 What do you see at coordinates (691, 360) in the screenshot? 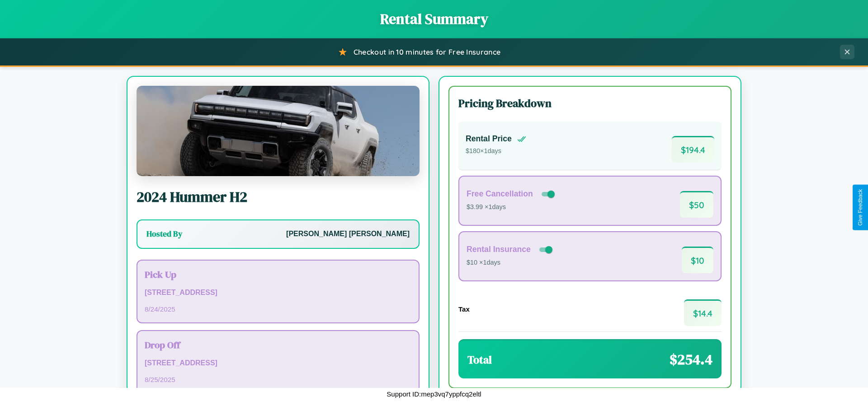
I see `span: $ 254.4` at bounding box center [691, 360].